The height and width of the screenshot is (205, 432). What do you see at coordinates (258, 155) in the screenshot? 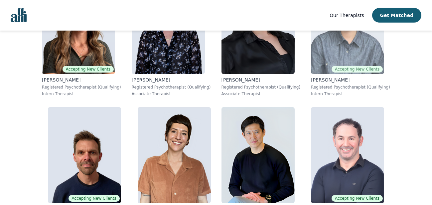
I see `img: Alan_Chen` at bounding box center [258, 155].